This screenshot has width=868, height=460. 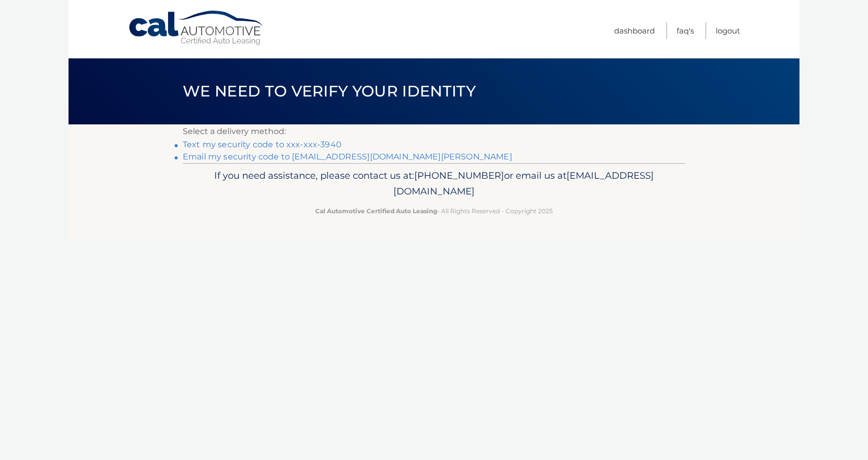 What do you see at coordinates (728, 30) in the screenshot?
I see `a: Logout` at bounding box center [728, 30].